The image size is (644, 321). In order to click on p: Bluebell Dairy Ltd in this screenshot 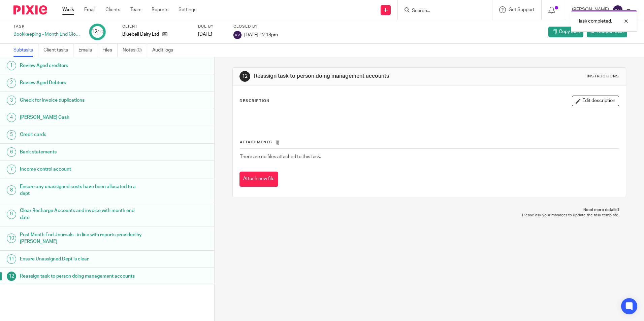, I will do `click(141, 34)`.